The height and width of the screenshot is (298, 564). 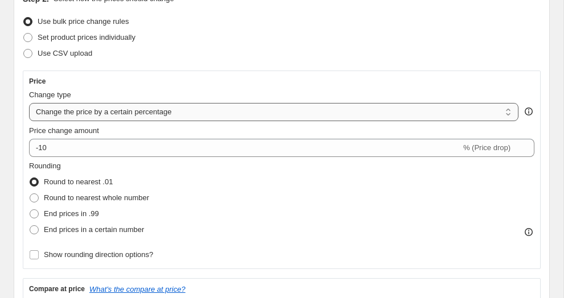 What do you see at coordinates (486, 147) in the screenshot?
I see `span: % (Price drop)` at bounding box center [486, 147].